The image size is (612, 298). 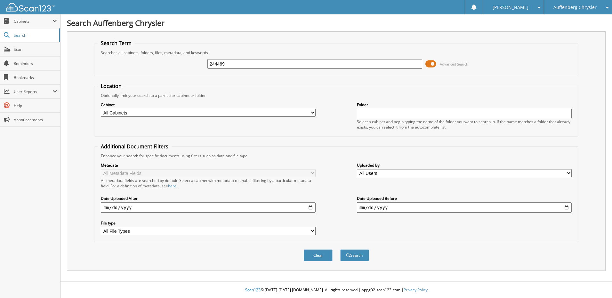 I want to click on h1: Search Auffenberg Chrysler, so click(x=336, y=23).